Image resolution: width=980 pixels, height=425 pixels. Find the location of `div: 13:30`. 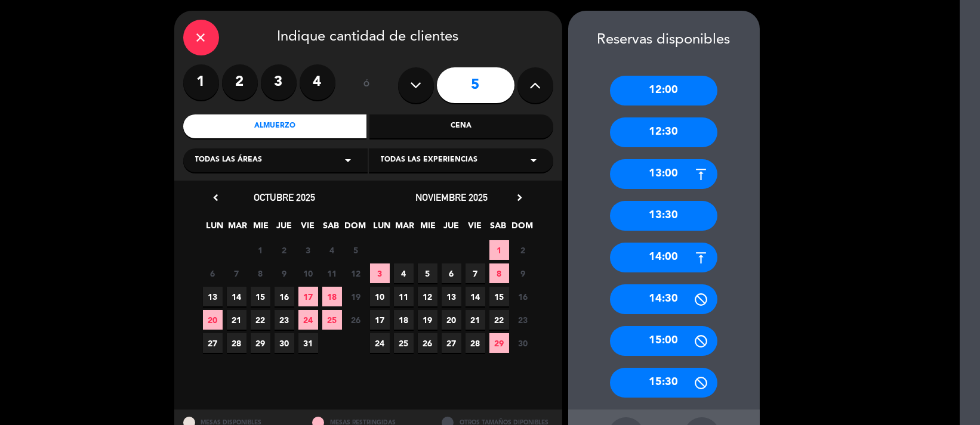

div: 13:30 is located at coordinates (664, 216).